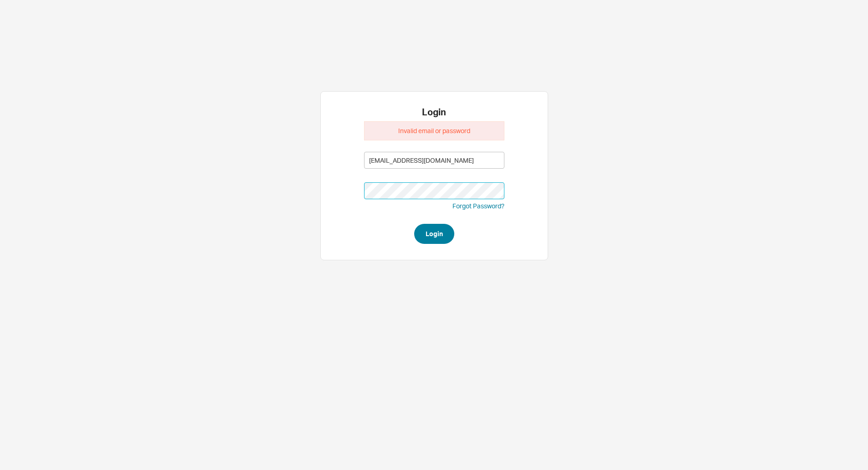  I want to click on div: Invalid email or password, so click(434, 131).